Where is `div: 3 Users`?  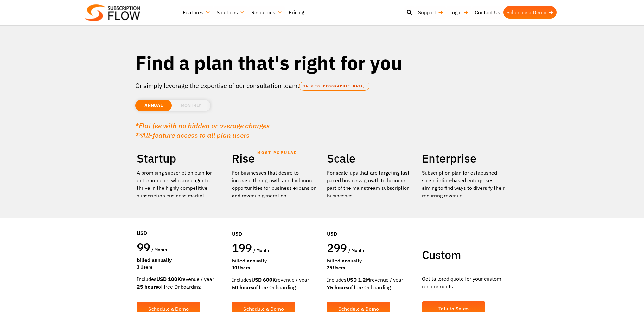
div: 3 Users is located at coordinates (180, 267).